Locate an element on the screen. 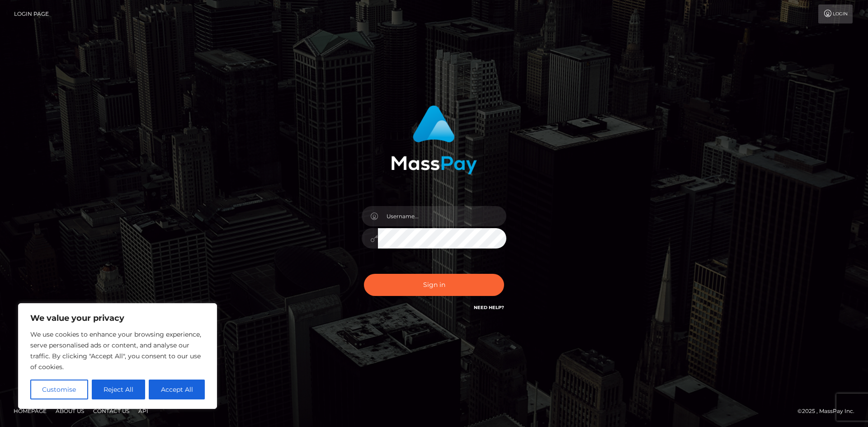 The width and height of the screenshot is (868, 427). button: Customise is located at coordinates (59, 390).